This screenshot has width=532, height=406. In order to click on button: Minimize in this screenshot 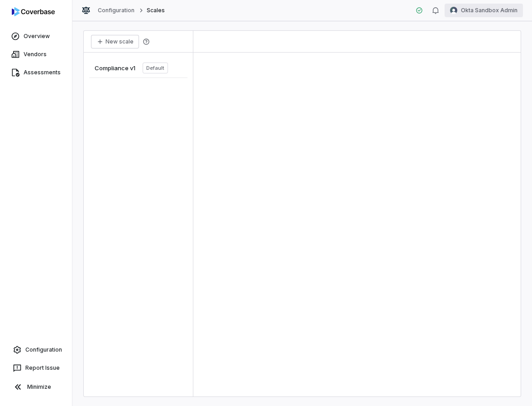, I will do `click(36, 387)`.